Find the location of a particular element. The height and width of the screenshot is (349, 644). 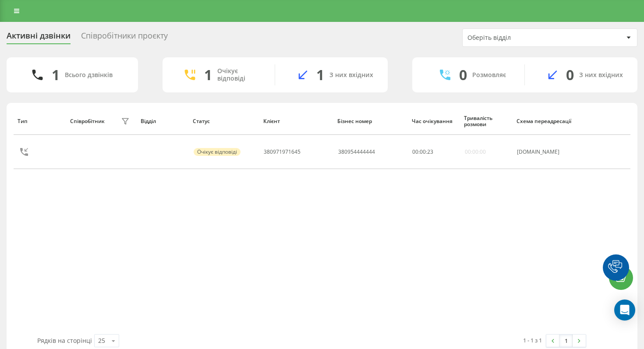

div: Співробітники проєкту is located at coordinates (124, 38).